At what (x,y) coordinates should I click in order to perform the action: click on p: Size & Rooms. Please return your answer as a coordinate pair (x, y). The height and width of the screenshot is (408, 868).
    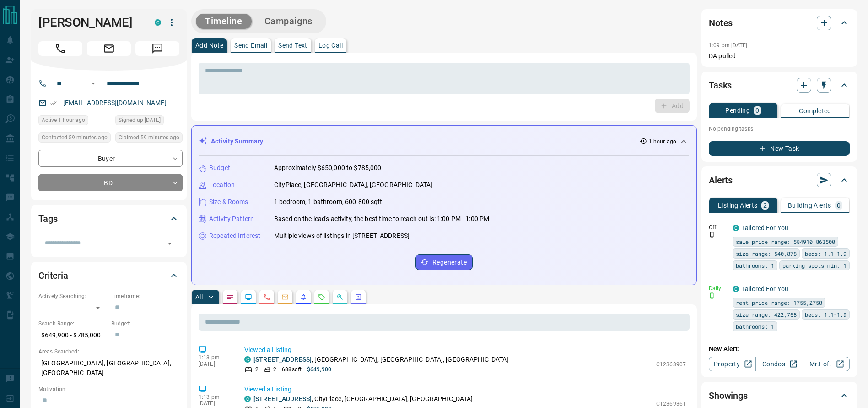
    Looking at the image, I should click on (229, 202).